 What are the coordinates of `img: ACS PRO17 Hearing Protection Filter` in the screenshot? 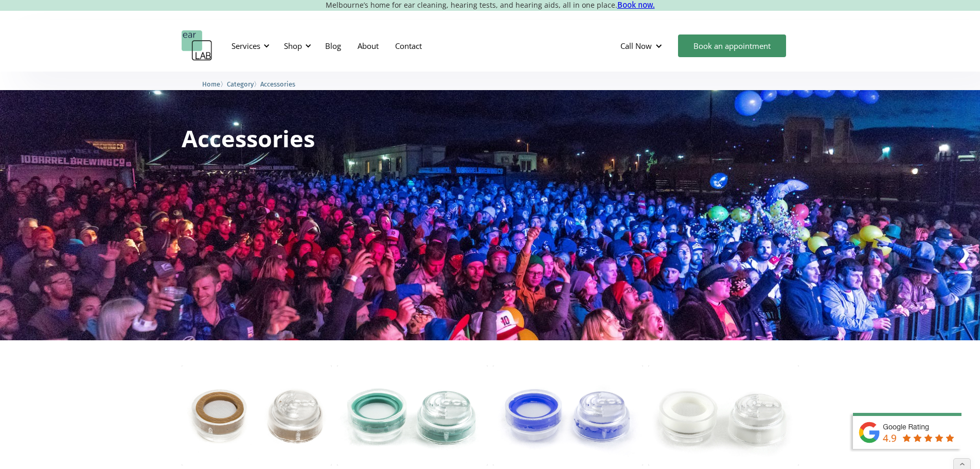 It's located at (723, 415).